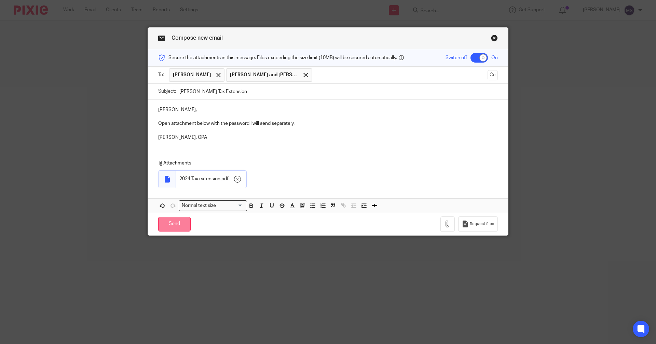  Describe the element at coordinates (213, 205) in the screenshot. I see `div: Search for option` at that location.